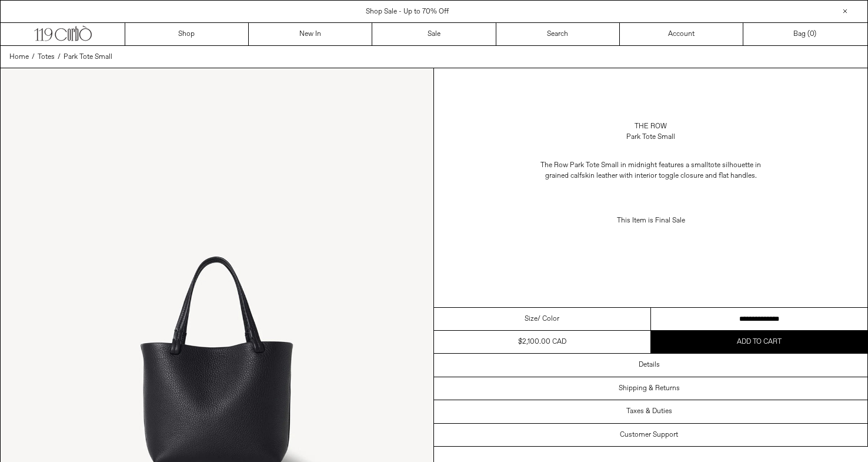  What do you see at coordinates (648, 435) in the screenshot?
I see `h3: Customer Support` at bounding box center [648, 435].